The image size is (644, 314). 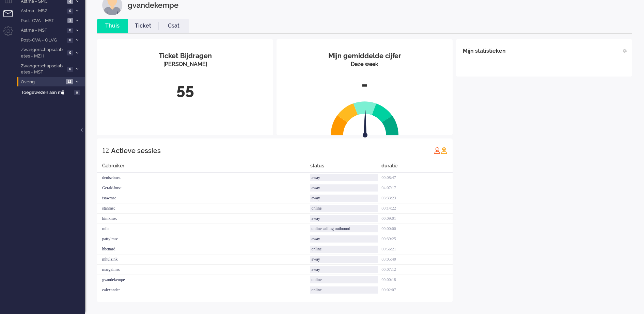 What do you see at coordinates (70, 20) in the screenshot?
I see `span: 2` at bounding box center [70, 20].